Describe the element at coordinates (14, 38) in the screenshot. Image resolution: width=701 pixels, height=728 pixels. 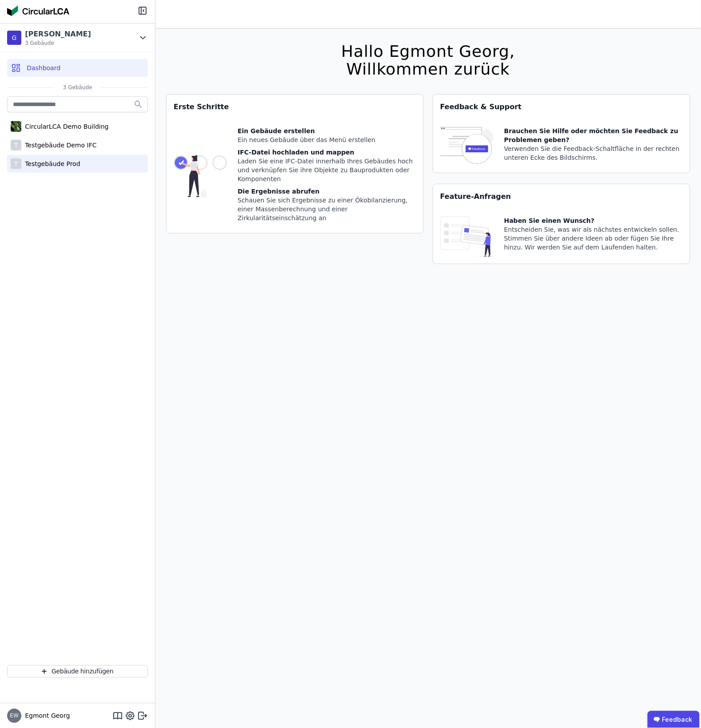
I see `div: G` at that location.